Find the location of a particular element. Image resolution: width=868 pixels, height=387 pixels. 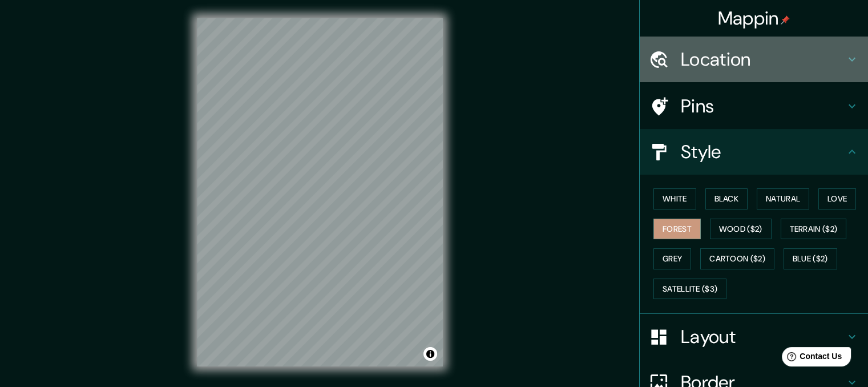

div: Style is located at coordinates (754, 152).